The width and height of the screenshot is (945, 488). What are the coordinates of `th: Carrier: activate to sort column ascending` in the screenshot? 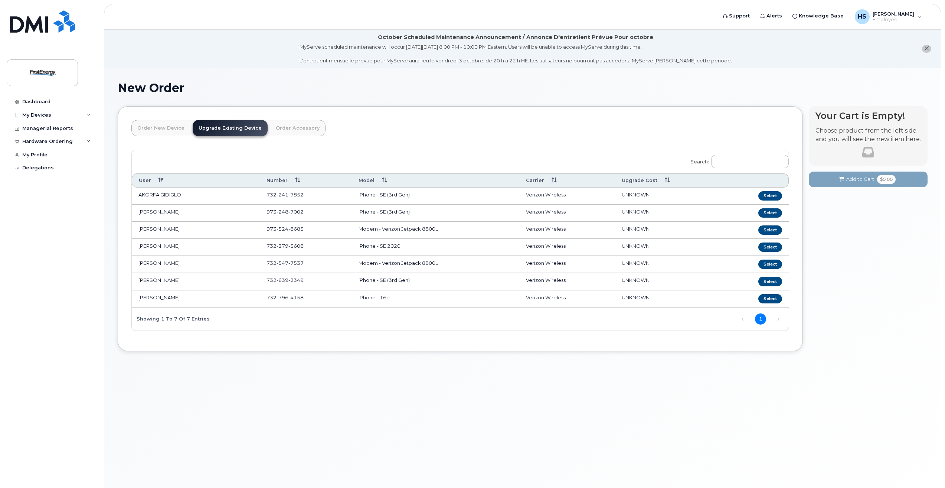 It's located at (567, 180).